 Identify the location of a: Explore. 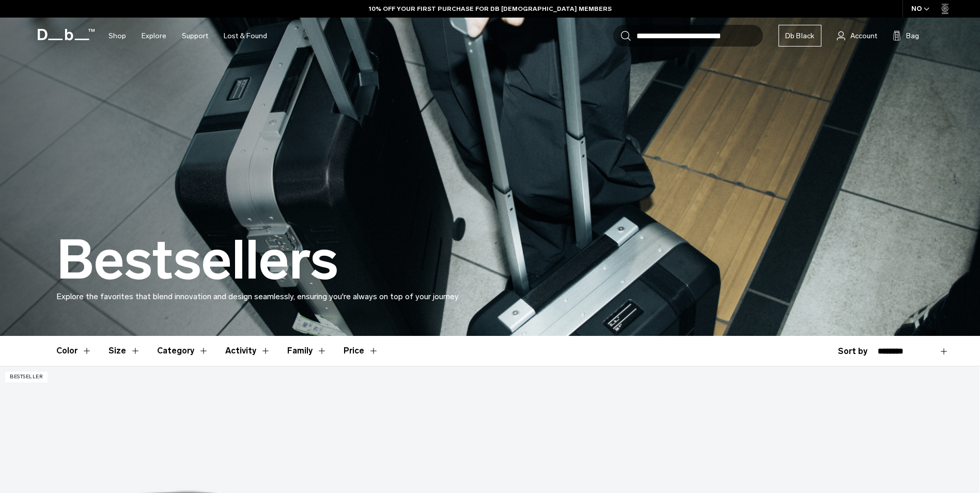
(154, 36).